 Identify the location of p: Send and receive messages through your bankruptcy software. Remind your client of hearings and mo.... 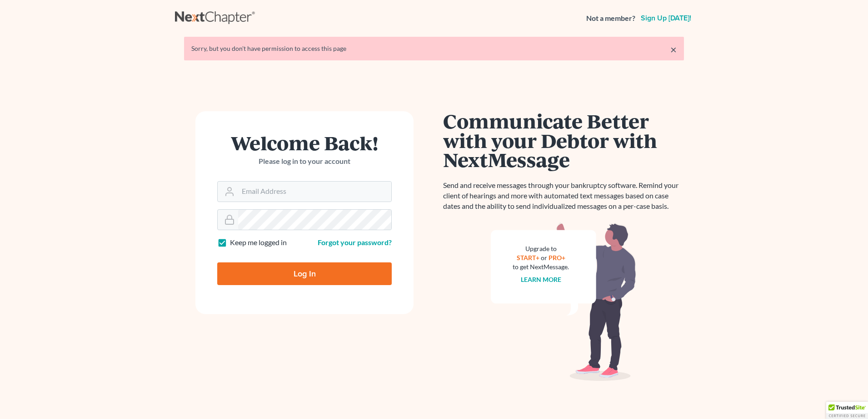
(563, 196).